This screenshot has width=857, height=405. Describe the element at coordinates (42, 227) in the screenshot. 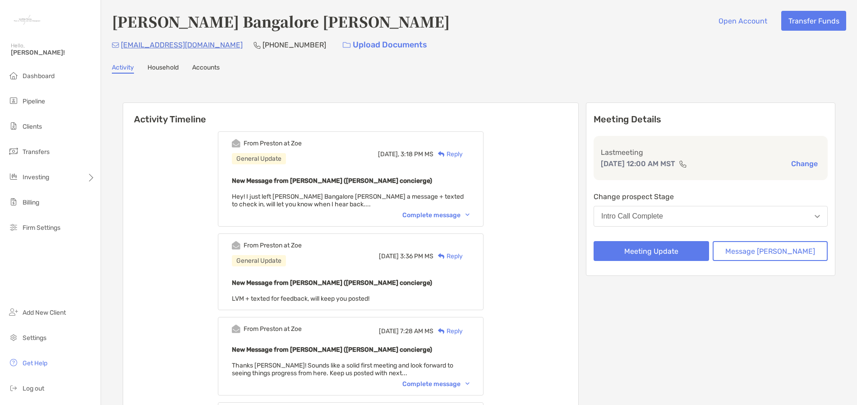

I see `span: Firm Settings` at that location.